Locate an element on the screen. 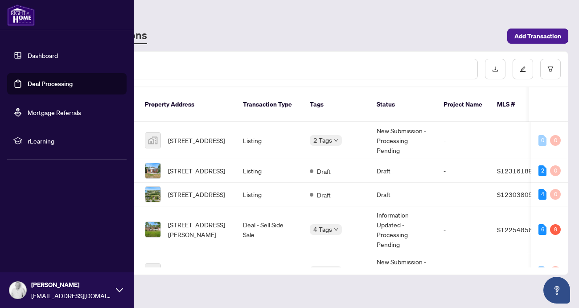 The image size is (579, 308). th: Project Name is located at coordinates (463, 105).